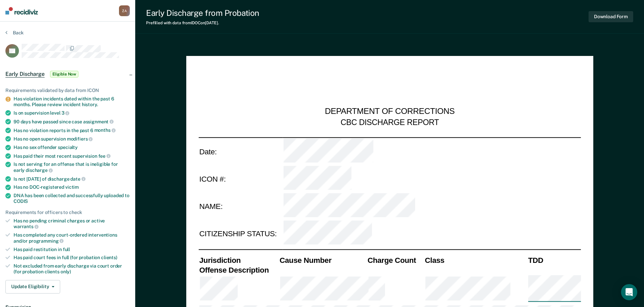 The image size is (644, 307). Describe the element at coordinates (68, 90) in the screenshot. I see `div: Requirements validated by data from ICON` at that location.